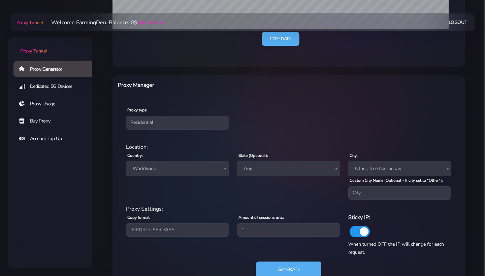 The image size is (485, 276). I want to click on a: Account Top Up, so click(56, 139).